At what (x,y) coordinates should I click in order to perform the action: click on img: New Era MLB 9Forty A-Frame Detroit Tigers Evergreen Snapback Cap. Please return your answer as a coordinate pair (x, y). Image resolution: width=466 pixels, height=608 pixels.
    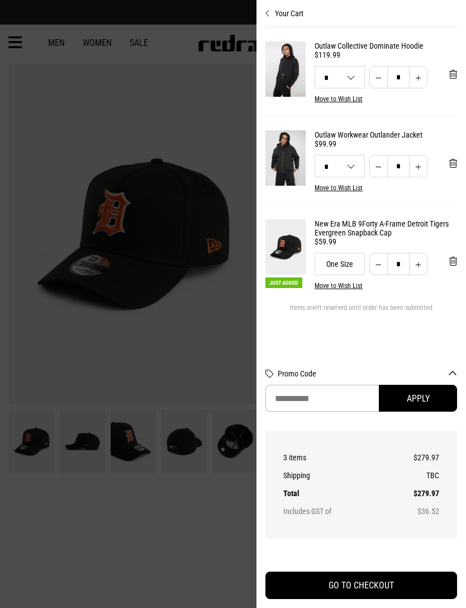
    Looking at the image, I should click on (286, 246).